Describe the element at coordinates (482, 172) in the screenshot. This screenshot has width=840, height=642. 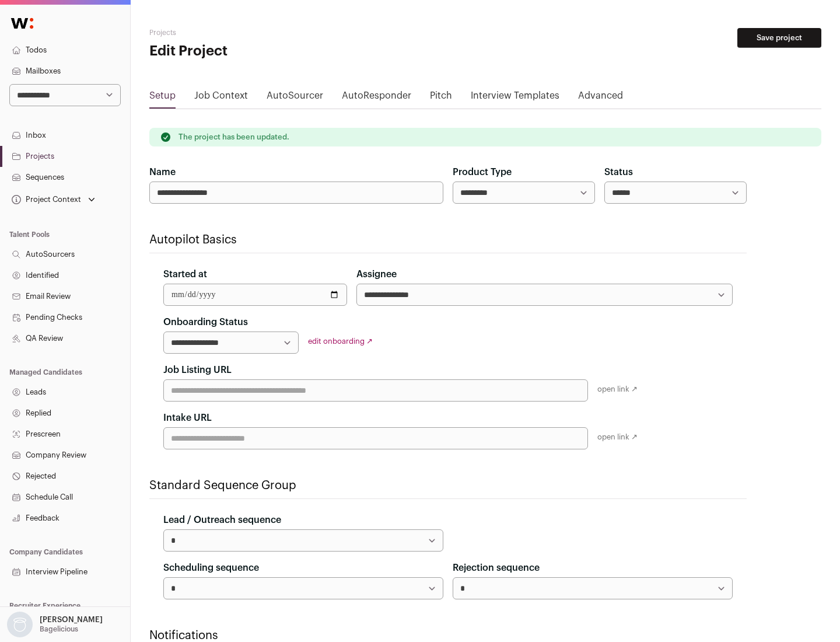
I see `label: Product Type` at that location.